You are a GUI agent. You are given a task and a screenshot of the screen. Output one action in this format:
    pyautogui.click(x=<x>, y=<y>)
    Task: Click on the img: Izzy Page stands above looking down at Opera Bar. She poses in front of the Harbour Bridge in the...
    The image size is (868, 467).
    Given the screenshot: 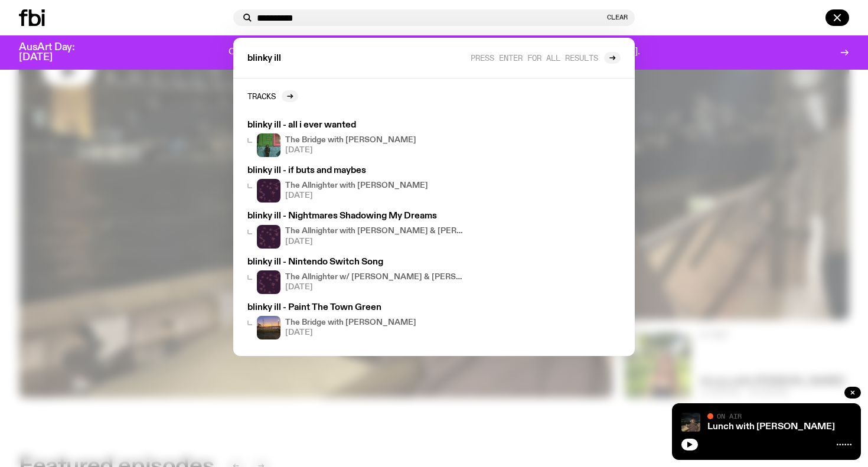 What is the action you would take?
    pyautogui.click(x=691, y=422)
    